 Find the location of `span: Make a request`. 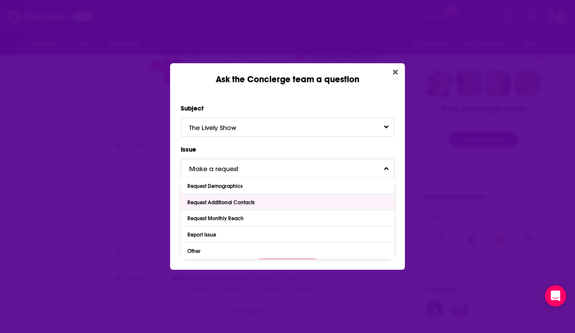

span: Make a request is located at coordinates (222, 169).